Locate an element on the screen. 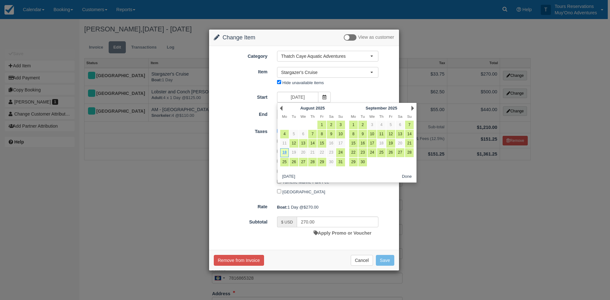  span: August is located at coordinates (307, 108).